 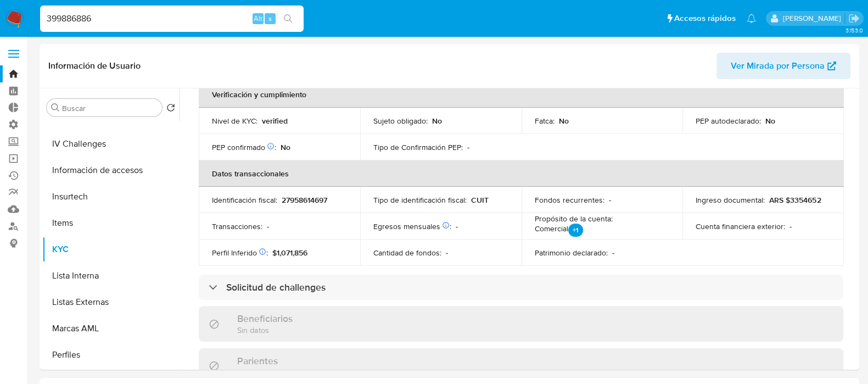 I want to click on p: Nivel de KYC :, so click(x=235, y=121).